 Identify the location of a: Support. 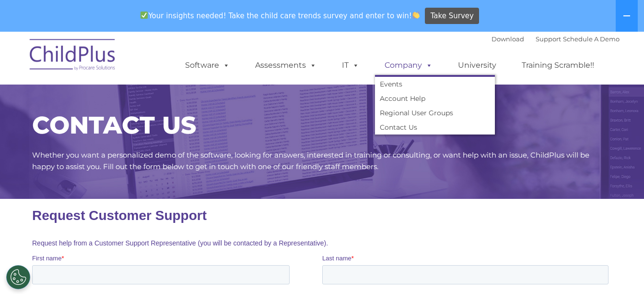
(548, 39).